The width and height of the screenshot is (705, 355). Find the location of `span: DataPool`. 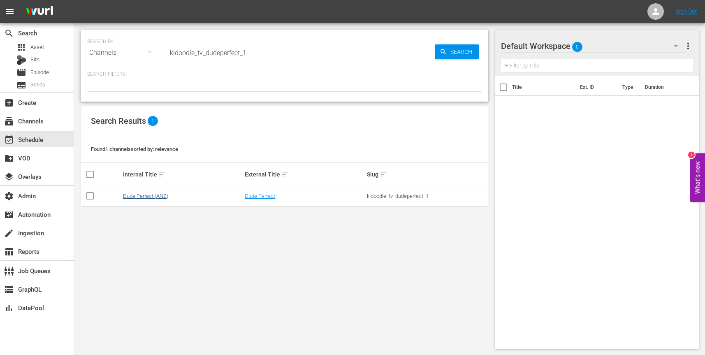

span: DataPool is located at coordinates (9, 308).